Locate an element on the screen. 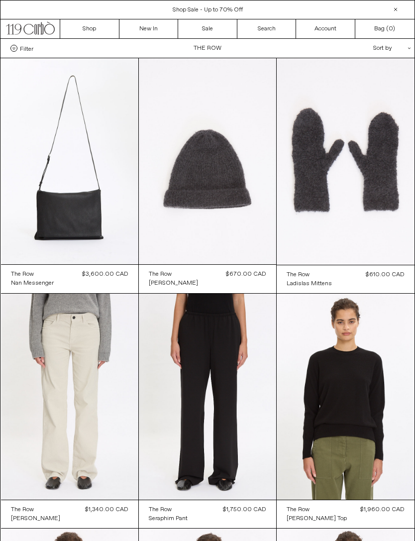 This screenshot has height=541, width=415. div: $1,960.00 CAD is located at coordinates (382, 509).